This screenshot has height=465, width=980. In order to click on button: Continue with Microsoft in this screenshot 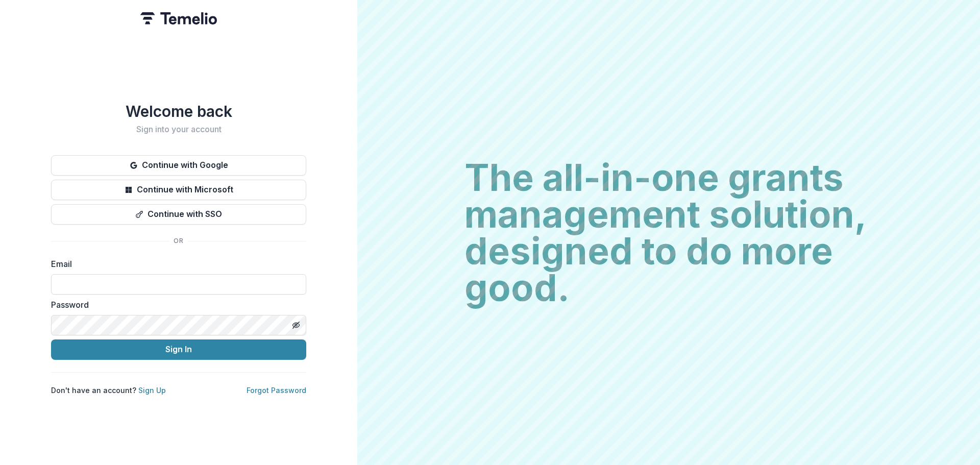, I will do `click(179, 190)`.